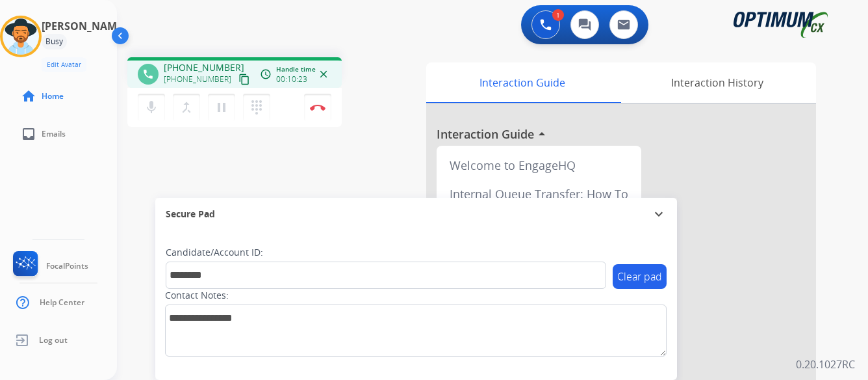  Describe the element at coordinates (558, 15) in the screenshot. I see `div: 1` at that location.